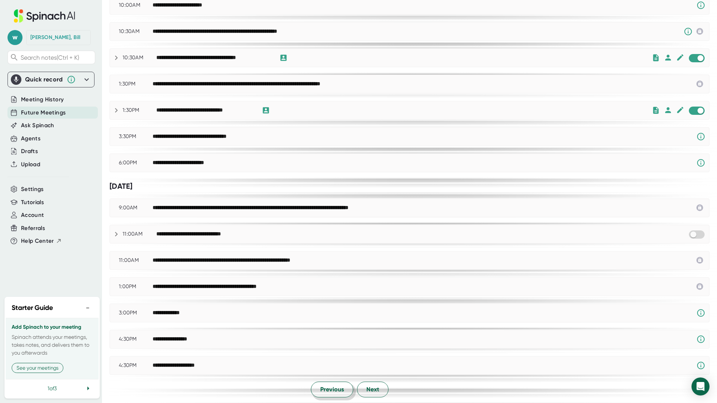 The width and height of the screenshot is (717, 403). What do you see at coordinates (33, 228) in the screenshot?
I see `span: Referrals` at bounding box center [33, 228].